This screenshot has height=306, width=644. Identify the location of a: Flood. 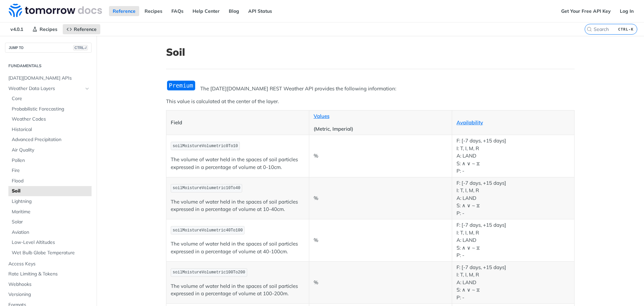
(50, 181).